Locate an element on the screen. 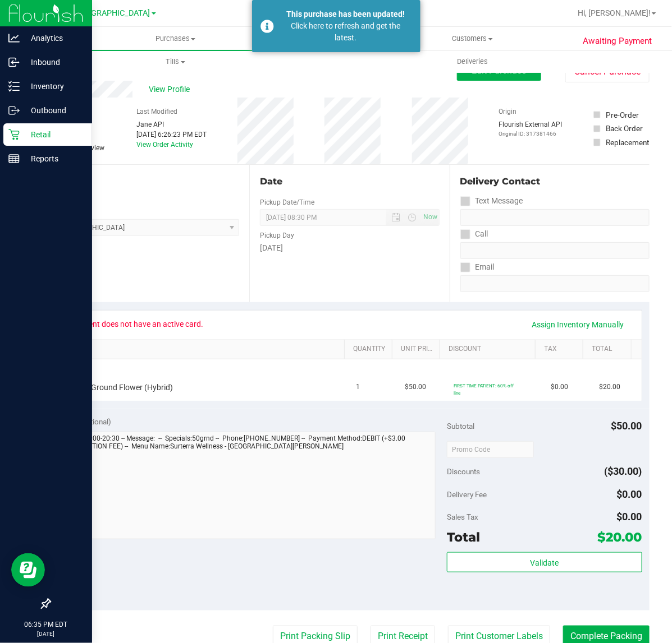 The height and width of the screenshot is (643, 672). span: Validate is located at coordinates (544, 563).